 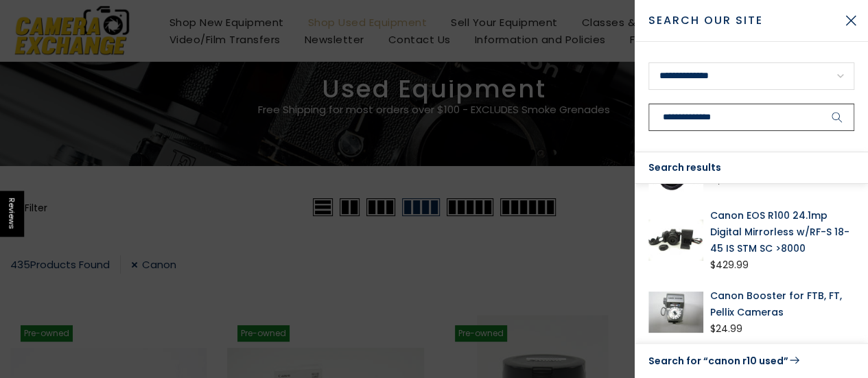 I want to click on img: Canon EOS R100 24.1mp Digital Mirrorless w/RF-S 18-45 IS STM SC >8000, so click(x=676, y=240).